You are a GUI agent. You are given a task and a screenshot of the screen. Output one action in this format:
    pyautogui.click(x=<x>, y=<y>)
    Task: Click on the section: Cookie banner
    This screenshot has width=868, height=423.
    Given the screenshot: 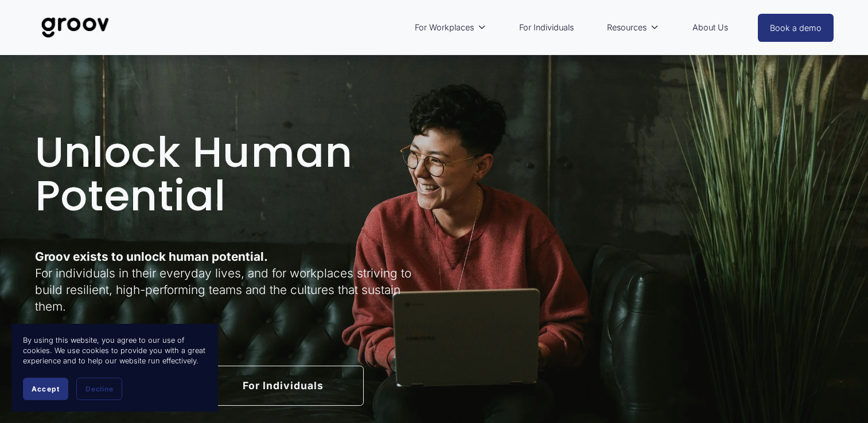 What is the action you would take?
    pyautogui.click(x=115, y=367)
    